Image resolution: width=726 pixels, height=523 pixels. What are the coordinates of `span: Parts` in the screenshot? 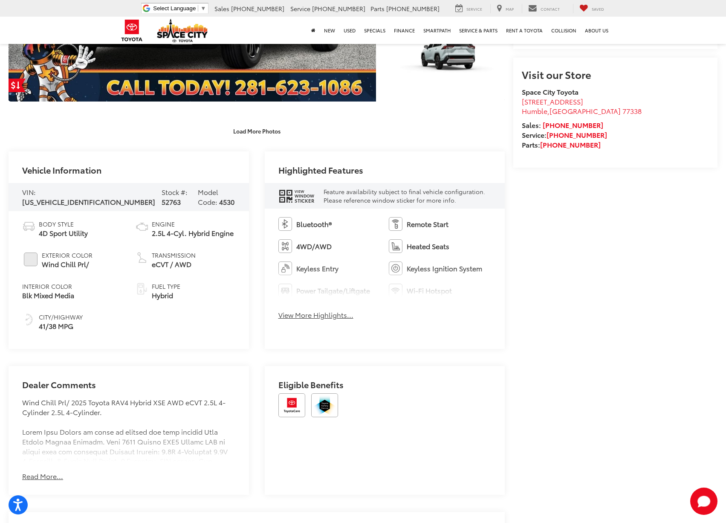 It's located at (377, 9).